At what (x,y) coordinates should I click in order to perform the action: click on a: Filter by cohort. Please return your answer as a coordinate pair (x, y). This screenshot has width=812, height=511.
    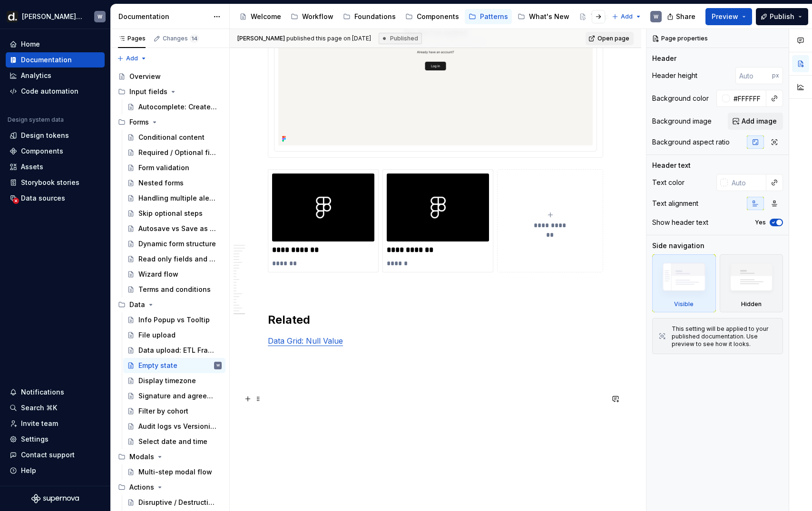
    Looking at the image, I should click on (174, 411).